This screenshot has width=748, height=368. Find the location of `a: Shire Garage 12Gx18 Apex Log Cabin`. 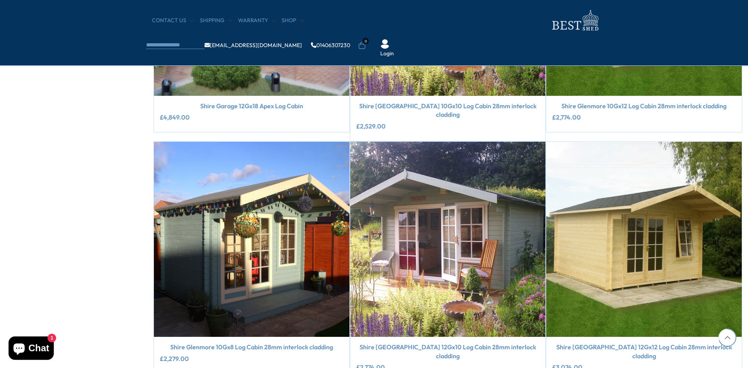

a: Shire Garage 12Gx18 Apex Log Cabin is located at coordinates (252, 106).